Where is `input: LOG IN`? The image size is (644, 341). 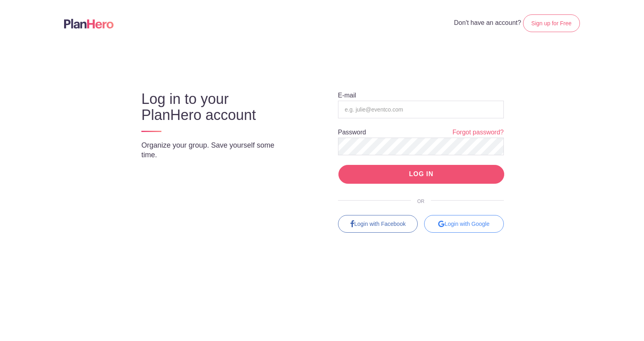 input: LOG IN is located at coordinates (421, 174).